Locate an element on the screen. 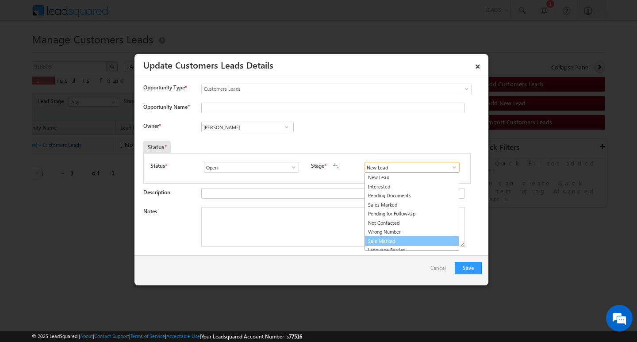 Image resolution: width=637 pixels, height=342 pixels. div: Status is located at coordinates (157, 147).